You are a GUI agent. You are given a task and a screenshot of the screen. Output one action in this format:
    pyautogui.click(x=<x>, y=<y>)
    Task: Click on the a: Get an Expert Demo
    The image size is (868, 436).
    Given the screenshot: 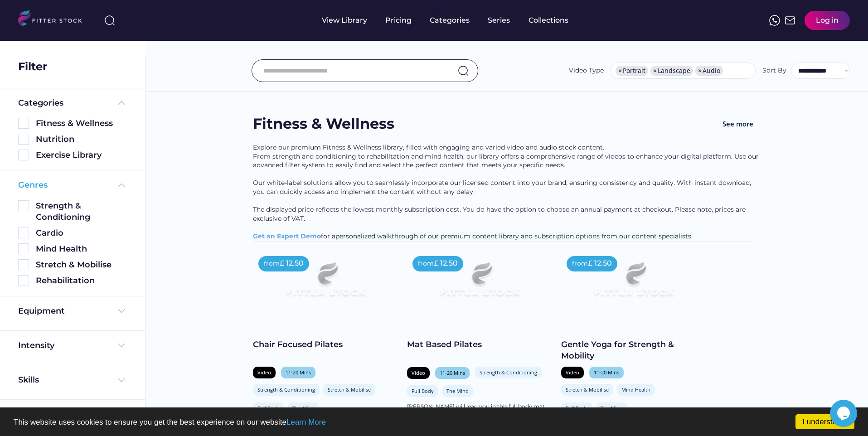 What is the action you would take?
    pyautogui.click(x=287, y=236)
    